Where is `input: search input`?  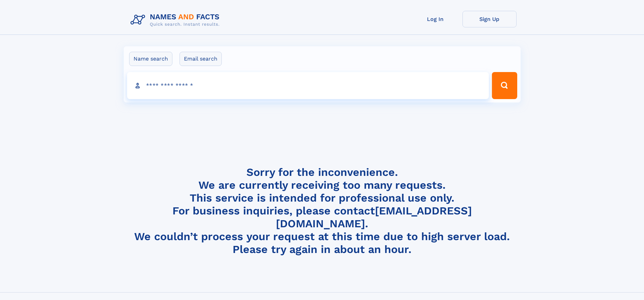 input: search input is located at coordinates (308, 86).